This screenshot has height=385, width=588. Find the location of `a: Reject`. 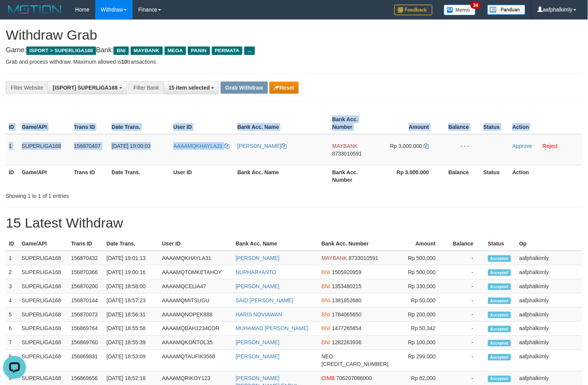

a: Reject is located at coordinates (550, 146).